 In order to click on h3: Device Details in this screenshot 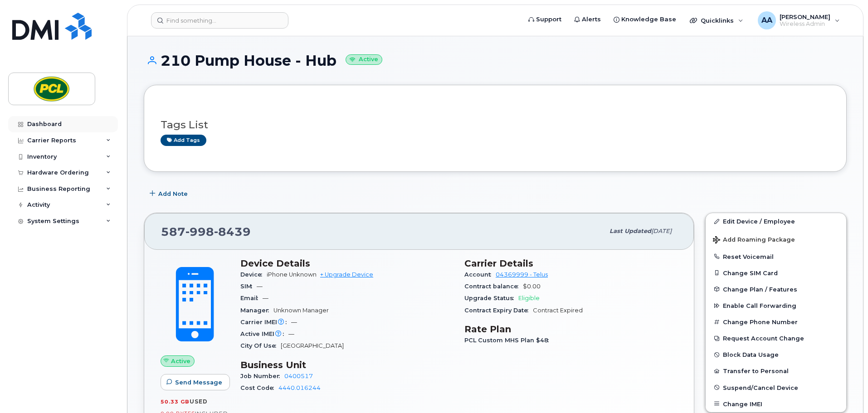, I will do `click(347, 263)`.